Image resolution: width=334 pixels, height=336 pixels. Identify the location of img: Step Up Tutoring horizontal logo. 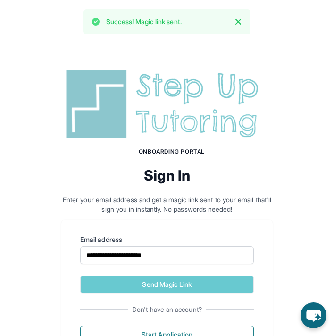
(167, 104).